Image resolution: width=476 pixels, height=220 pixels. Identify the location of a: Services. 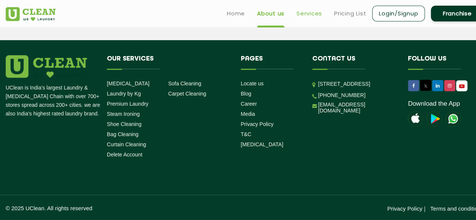
(309, 14).